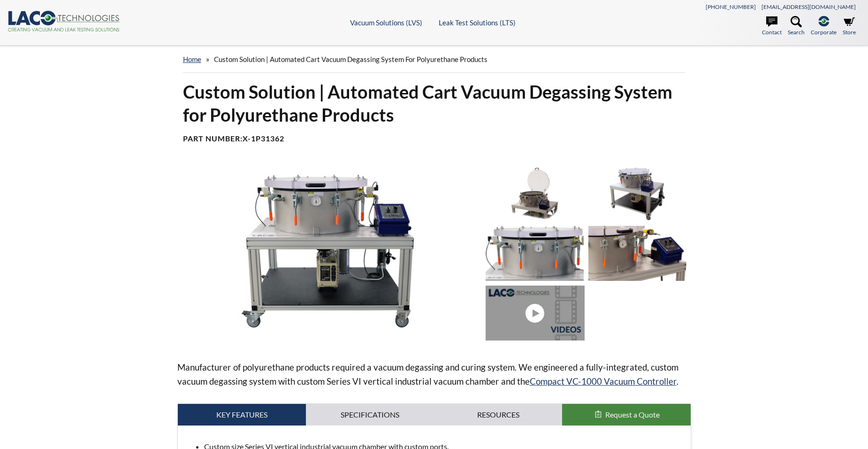 The image size is (868, 449). I want to click on h1: Custom Solution | Automated Cart Vacuum Degassing System for Polyurethane Products, so click(434, 103).